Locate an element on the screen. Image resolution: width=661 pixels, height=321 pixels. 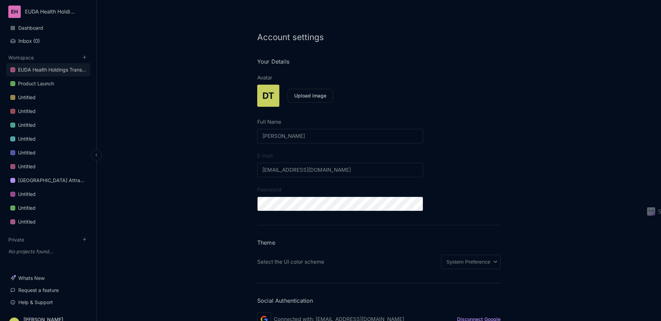
label: E-mail is located at coordinates (340, 156).